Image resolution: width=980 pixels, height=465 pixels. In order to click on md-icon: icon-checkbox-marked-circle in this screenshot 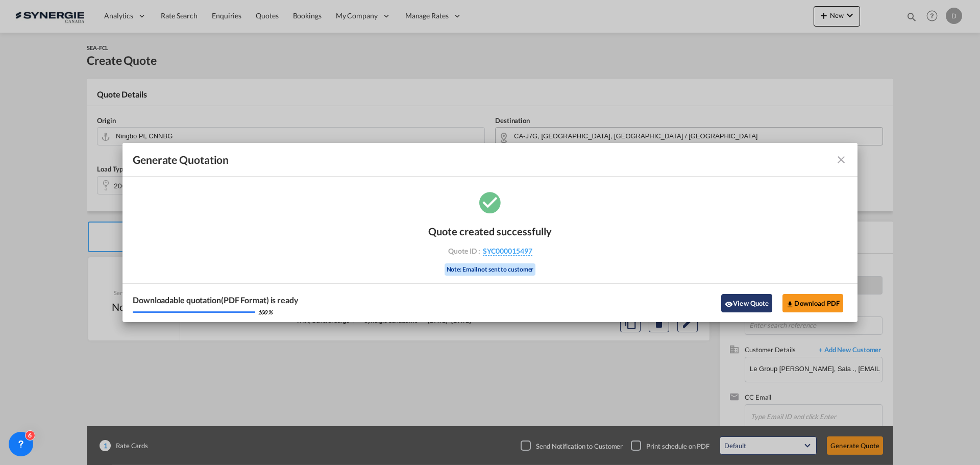, I will do `click(490, 202)`.